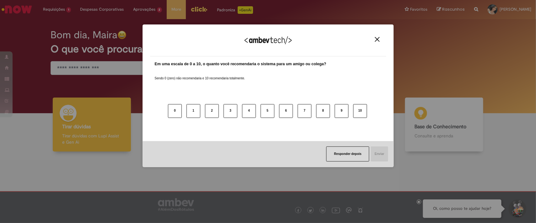  What do you see at coordinates (360, 111) in the screenshot?
I see `button: 10` at bounding box center [360, 111].